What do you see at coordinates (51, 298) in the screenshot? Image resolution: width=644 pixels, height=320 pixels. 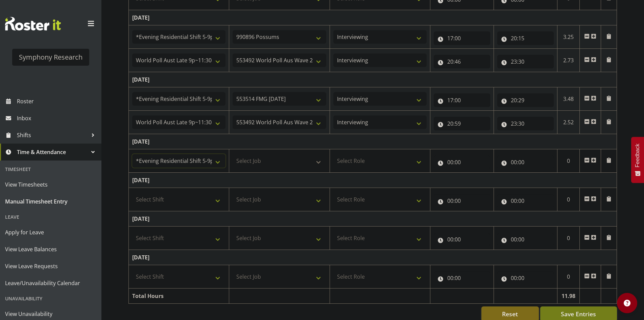 I see `div: Unavailability` at bounding box center [51, 298].